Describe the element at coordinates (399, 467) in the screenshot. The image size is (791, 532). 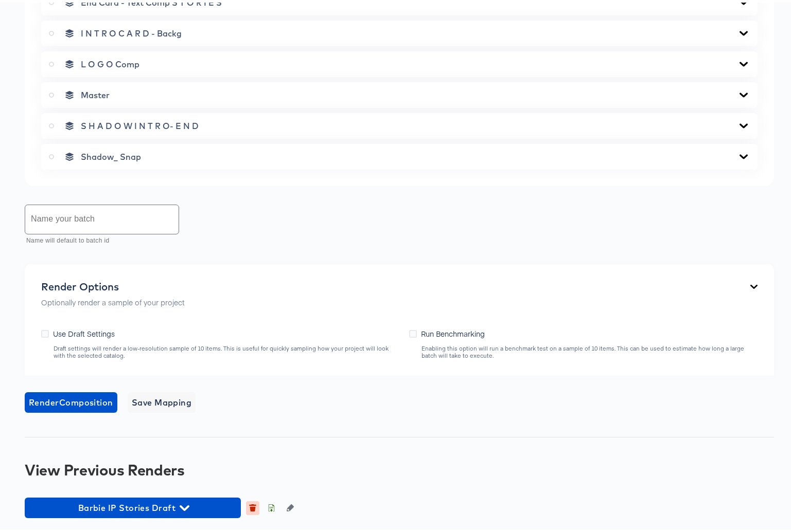
I see `div: View Previous Renders` at that location.